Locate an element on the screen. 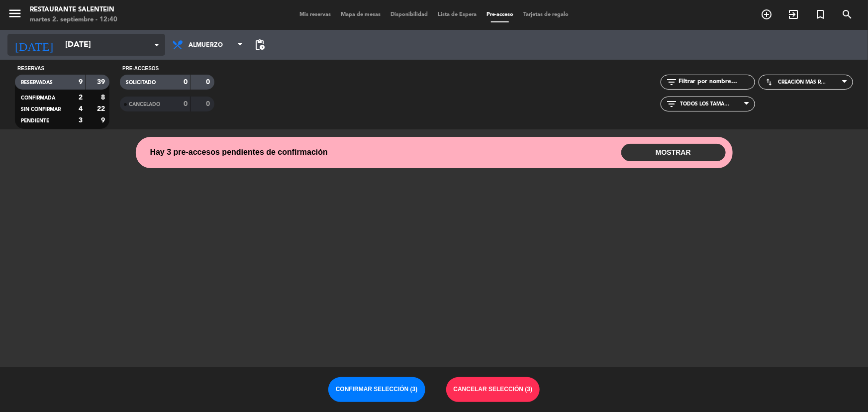 The image size is (868, 412). filter-checkbox: EARLY_ACCESS_REQUESTED is located at coordinates (167, 82).